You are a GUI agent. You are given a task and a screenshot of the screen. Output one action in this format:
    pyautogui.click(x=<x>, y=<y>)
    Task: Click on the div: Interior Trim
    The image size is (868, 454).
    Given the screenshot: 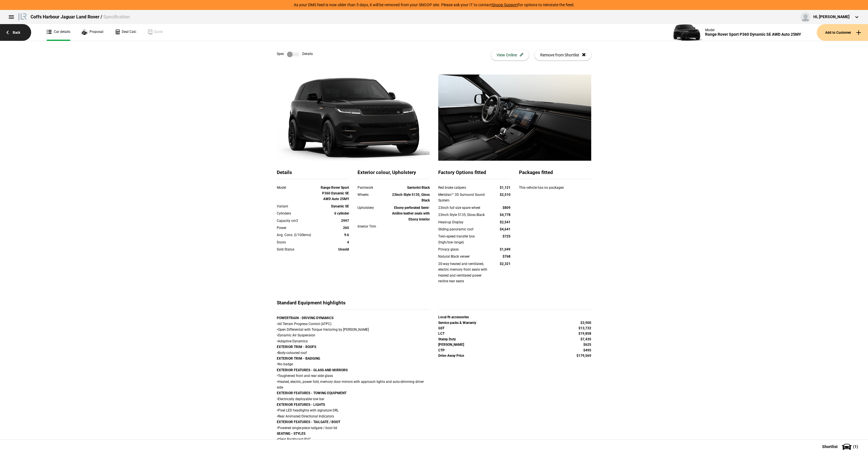 What is the action you would take?
    pyautogui.click(x=372, y=227)
    